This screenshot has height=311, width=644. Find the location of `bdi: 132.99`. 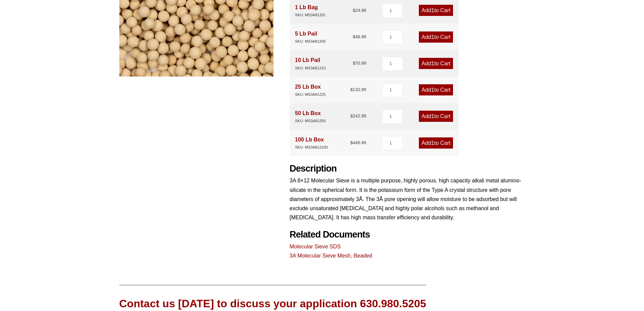

bdi: 132.99 is located at coordinates (358, 90).